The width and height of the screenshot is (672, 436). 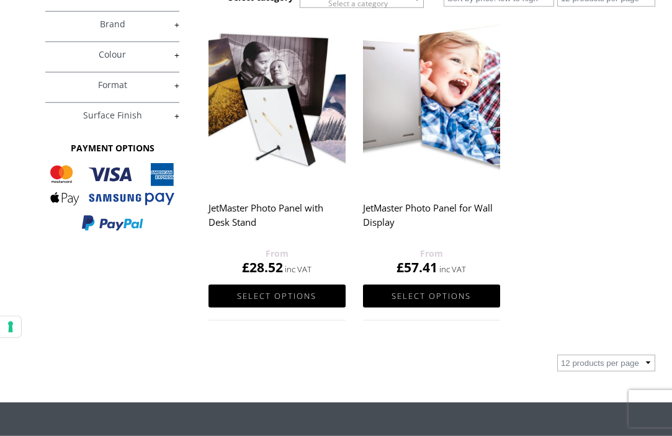 What do you see at coordinates (431, 296) in the screenshot?
I see `a: Select options for “JetMaster Photo Panel for Wall Display”` at bounding box center [431, 296].